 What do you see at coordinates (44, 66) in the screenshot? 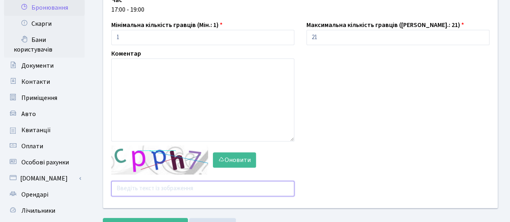
I see `a: Документи` at bounding box center [44, 66].